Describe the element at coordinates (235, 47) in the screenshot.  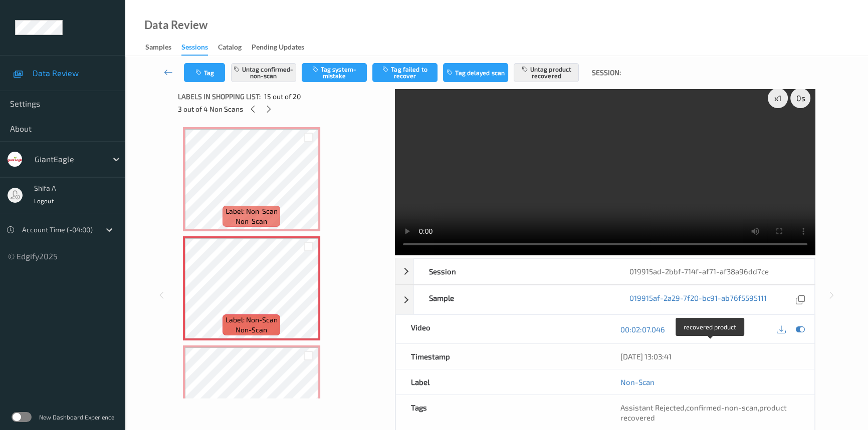
I see `a: Catalog` at that location.